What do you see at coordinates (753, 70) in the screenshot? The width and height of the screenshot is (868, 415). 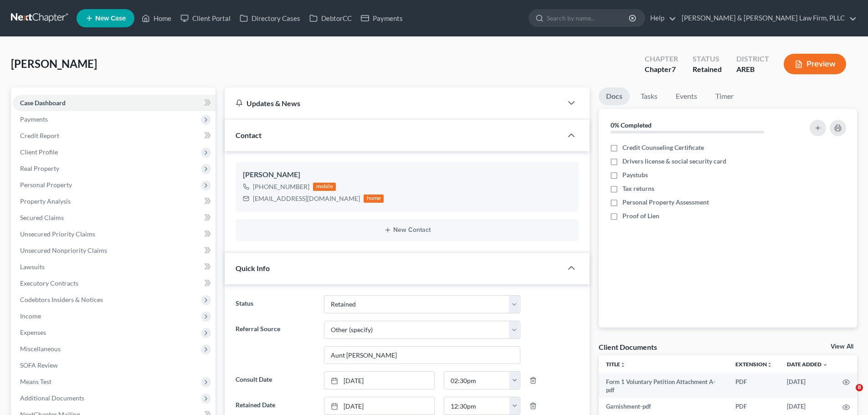 I see `div: AREB` at bounding box center [753, 70].